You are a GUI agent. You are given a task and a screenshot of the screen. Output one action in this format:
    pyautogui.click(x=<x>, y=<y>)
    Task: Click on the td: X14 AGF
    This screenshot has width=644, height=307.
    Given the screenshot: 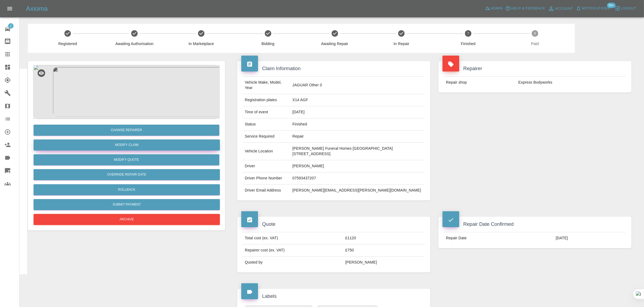 What is the action you would take?
    pyautogui.click(x=358, y=100)
    